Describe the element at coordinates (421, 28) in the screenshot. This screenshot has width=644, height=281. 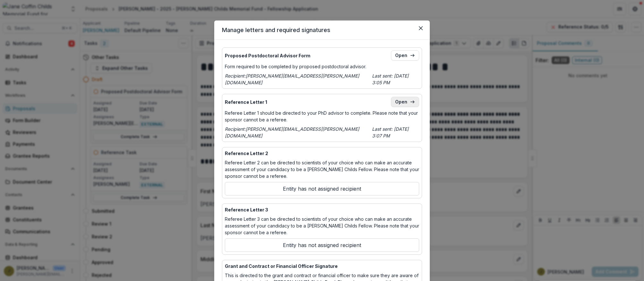
I see `button: Close` at that location.